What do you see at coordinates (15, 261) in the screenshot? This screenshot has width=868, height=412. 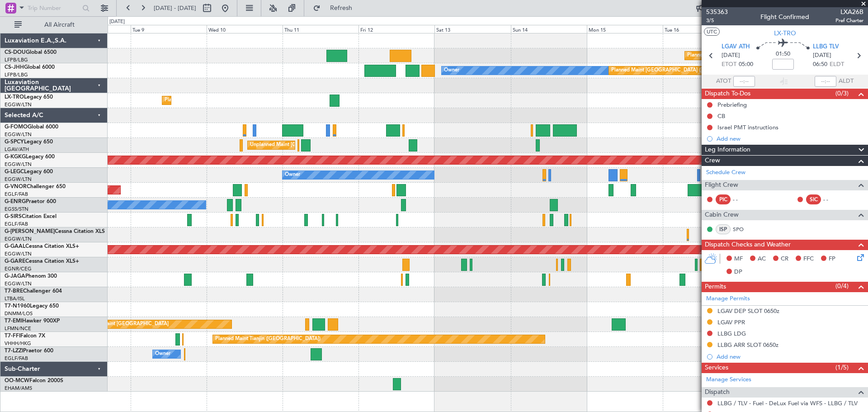 I see `span: G-GARE` at bounding box center [15, 261].